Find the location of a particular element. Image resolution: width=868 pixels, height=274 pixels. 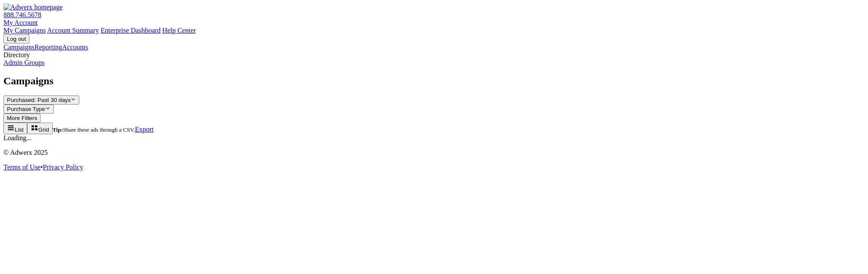

a: Admin Groups is located at coordinates (24, 63).